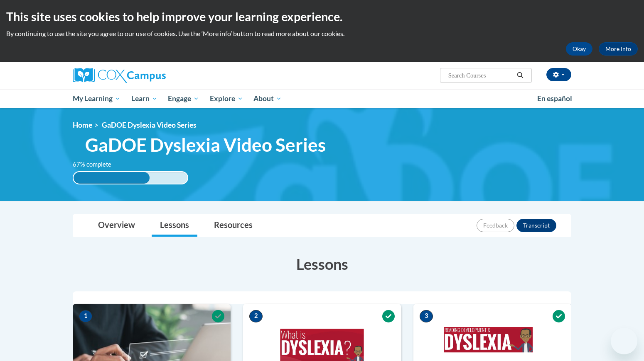 The width and height of the screenshot is (644, 361). What do you see at coordinates (554, 99) in the screenshot?
I see `a: En español` at bounding box center [554, 99].